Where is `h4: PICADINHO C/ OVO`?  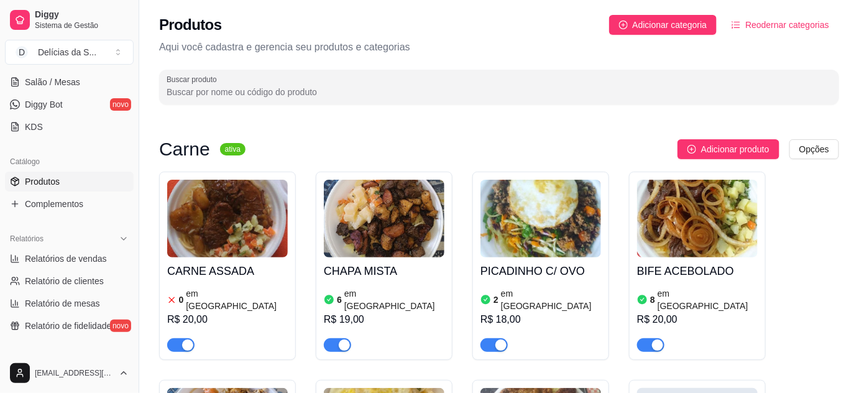
h4: PICADINHO C/ OVO is located at coordinates (541, 271).